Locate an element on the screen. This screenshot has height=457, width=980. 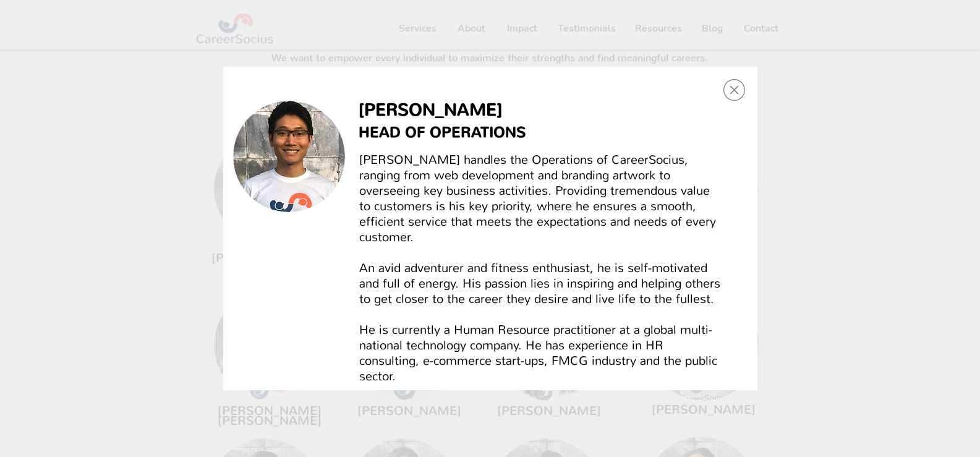
div: Back to site is located at coordinates (734, 90).